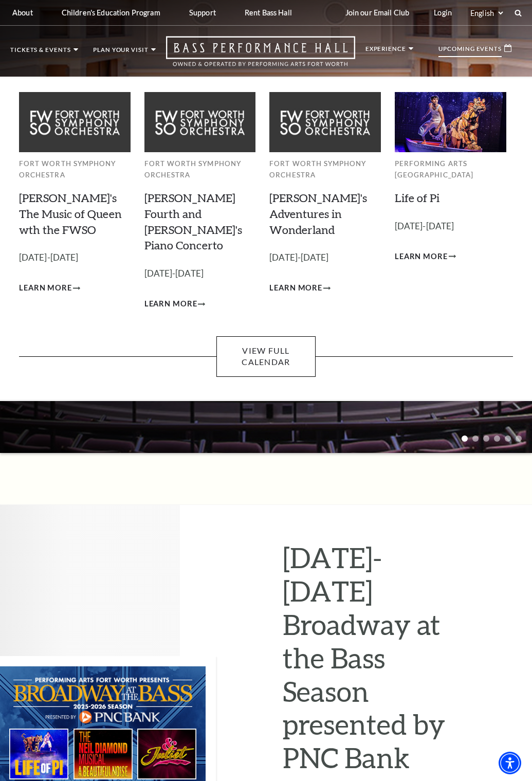  Describe the element at coordinates (40, 52) in the screenshot. I see `p: Tickets & Events` at that location.